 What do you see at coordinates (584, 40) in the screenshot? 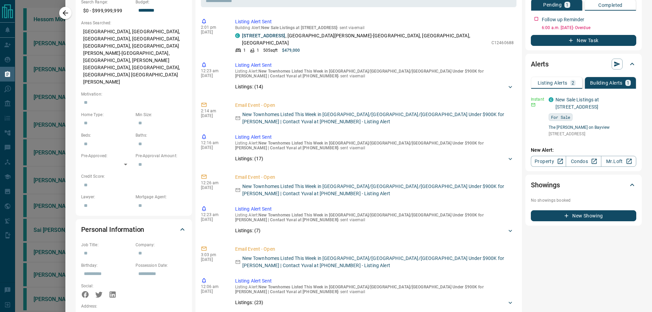
I see `button: New Task` at bounding box center [584, 40].